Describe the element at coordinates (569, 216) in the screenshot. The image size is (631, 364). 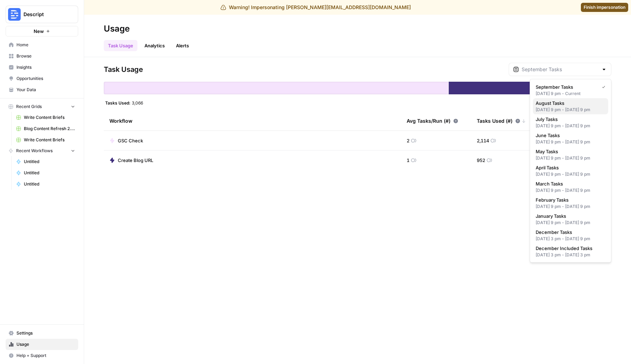
I see `span: January Tasks` at that location.